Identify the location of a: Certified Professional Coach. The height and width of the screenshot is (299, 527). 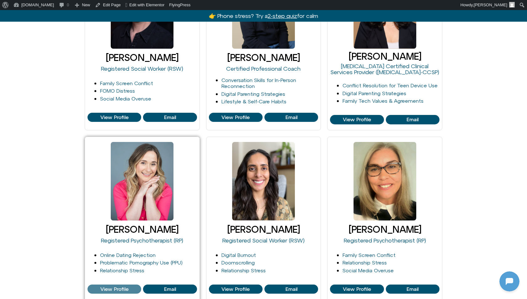
(263, 68).